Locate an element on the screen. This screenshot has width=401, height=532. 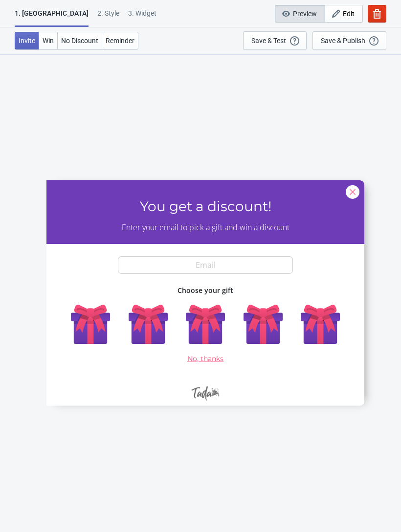
button: Preview is located at coordinates (299, 14).